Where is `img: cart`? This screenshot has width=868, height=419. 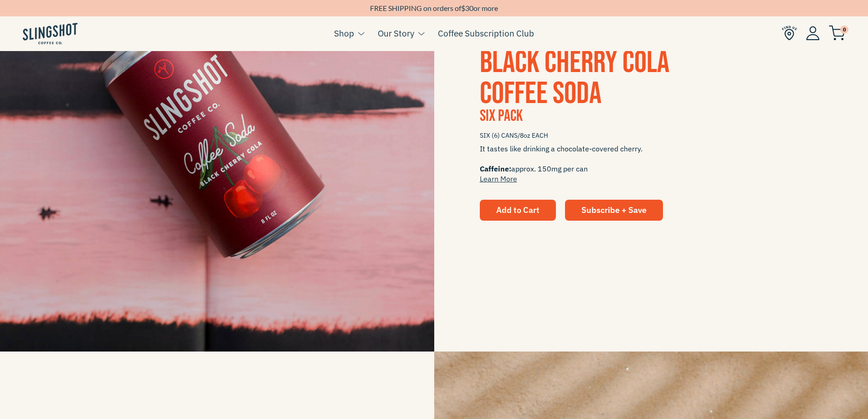
img: cart is located at coordinates (837, 32).